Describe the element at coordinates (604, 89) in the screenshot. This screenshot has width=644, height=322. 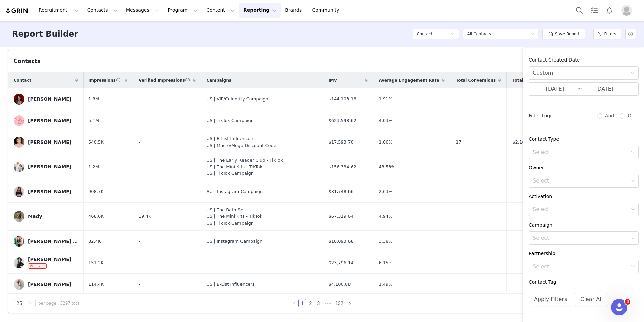
I see `input: End date` at that location.